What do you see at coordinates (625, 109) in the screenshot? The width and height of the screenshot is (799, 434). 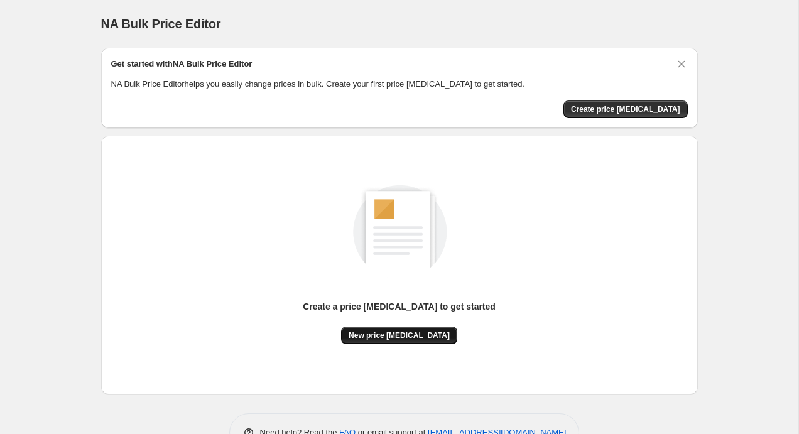 I see `button: Create price change job` at bounding box center [625, 109].